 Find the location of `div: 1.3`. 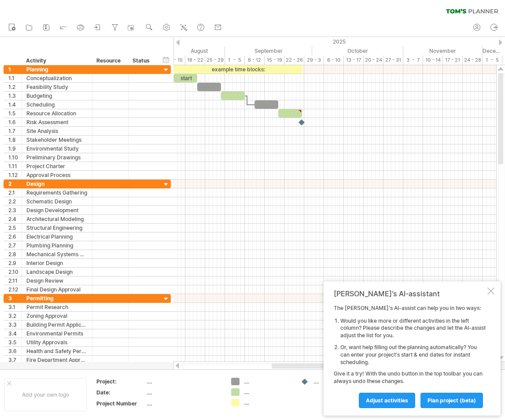

div: 1.3 is located at coordinates (15, 95).